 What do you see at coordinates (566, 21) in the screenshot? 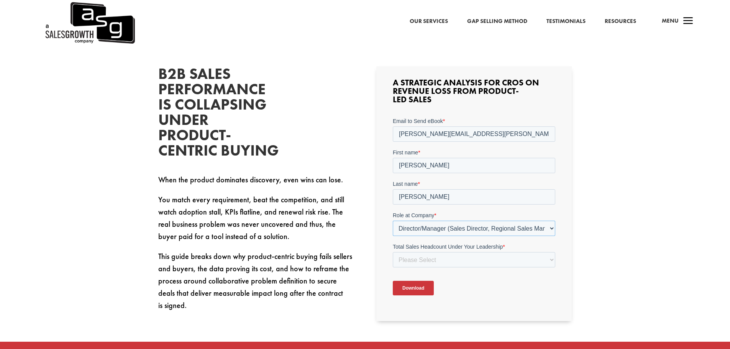
I see `a: Testimonials` at bounding box center [566, 21].